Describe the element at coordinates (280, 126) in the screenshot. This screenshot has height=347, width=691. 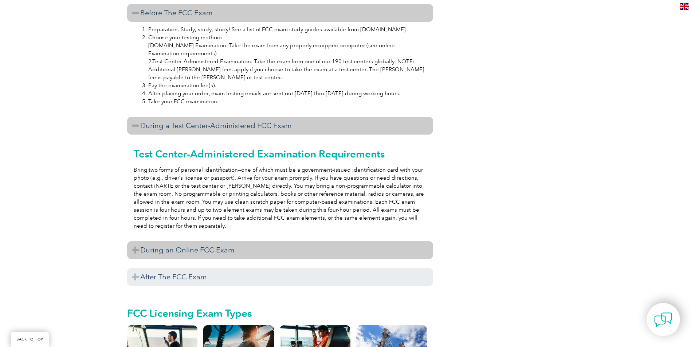
I see `h3: During a Test Center-Administered FCC Exam` at that location.